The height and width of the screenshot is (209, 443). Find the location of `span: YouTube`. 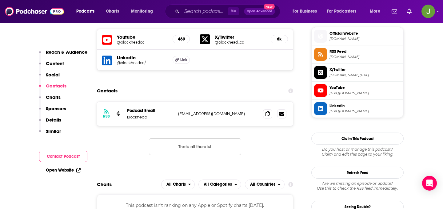

span: YouTube is located at coordinates (365, 88).